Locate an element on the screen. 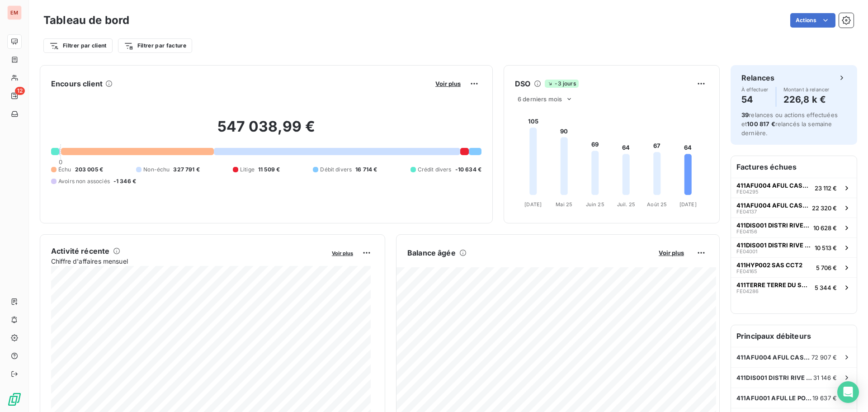  span: 19 637 € is located at coordinates (825, 398).